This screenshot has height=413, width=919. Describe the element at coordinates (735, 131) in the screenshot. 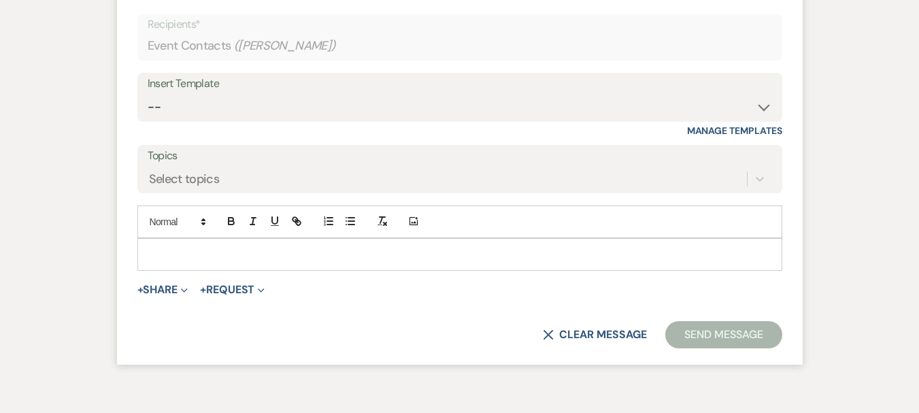

I see `a: Manage Templates` at that location.